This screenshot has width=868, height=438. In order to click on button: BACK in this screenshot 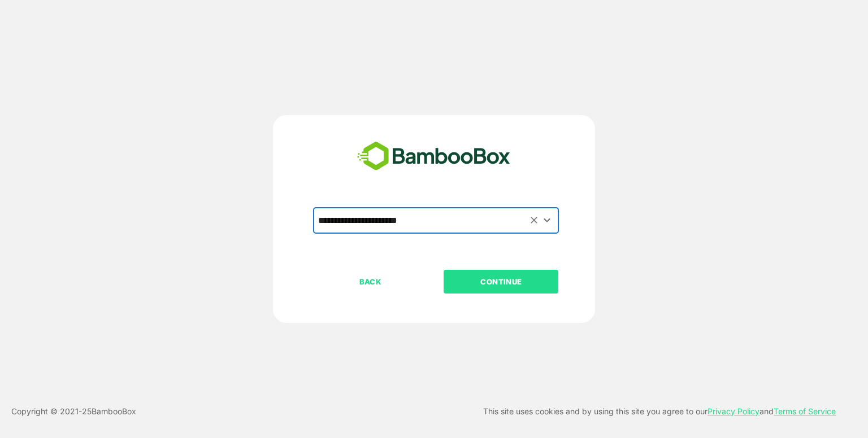, I will do `click(370, 282)`.